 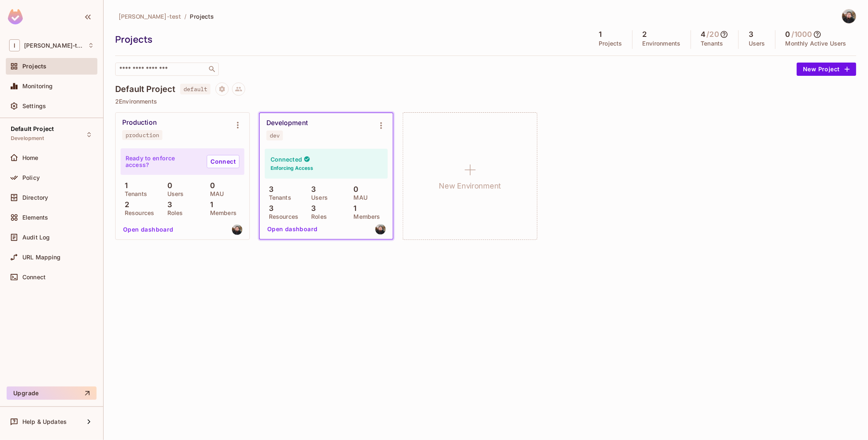 I want to click on p: Ready to enforce access?, so click(x=163, y=161).